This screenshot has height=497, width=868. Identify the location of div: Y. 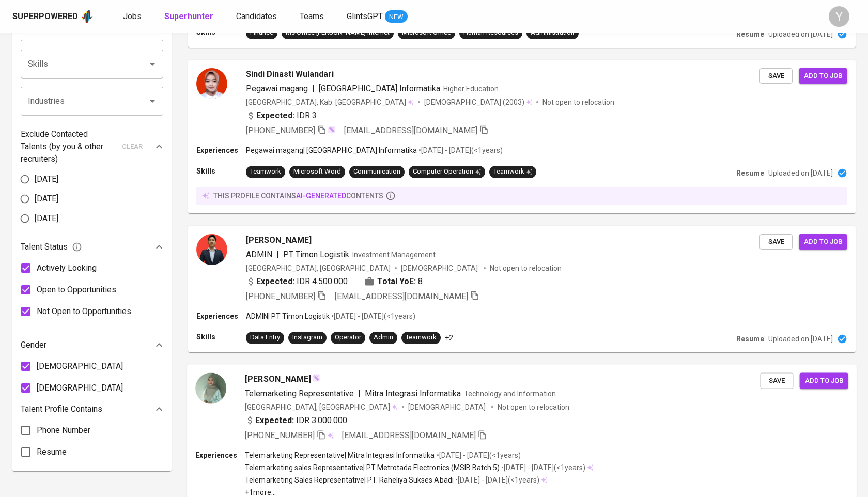
(839, 16).